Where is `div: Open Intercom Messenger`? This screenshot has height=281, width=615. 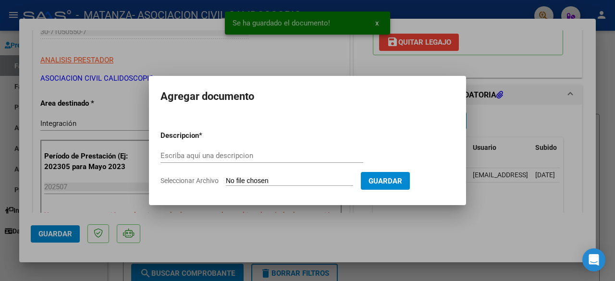 div: Open Intercom Messenger is located at coordinates (594, 260).